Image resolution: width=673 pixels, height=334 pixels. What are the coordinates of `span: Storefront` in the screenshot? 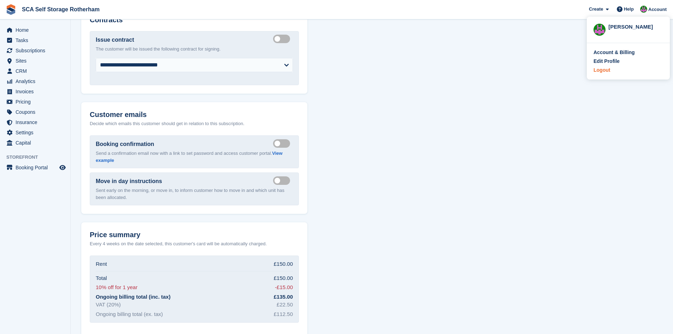 It's located at (38, 157).